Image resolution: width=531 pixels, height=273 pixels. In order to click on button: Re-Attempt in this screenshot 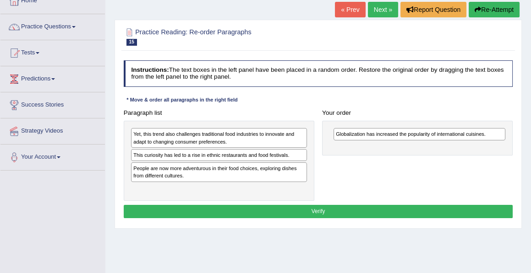, I will do `click(493, 10)`.